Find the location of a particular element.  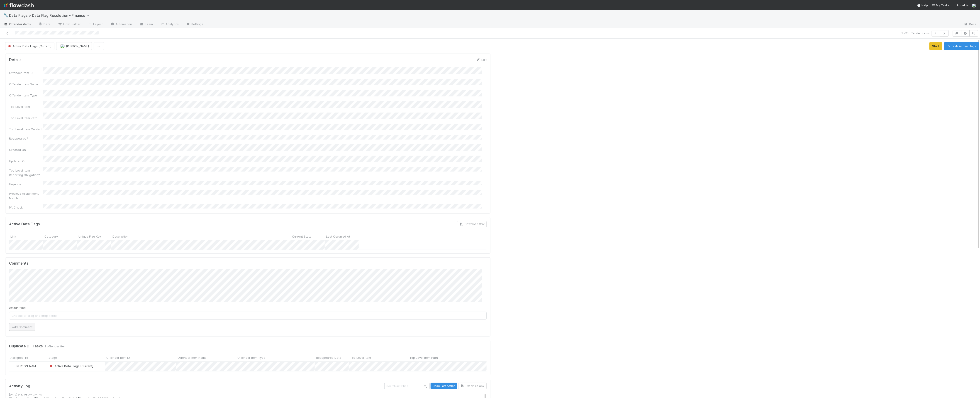

a: Team is located at coordinates (146, 25).